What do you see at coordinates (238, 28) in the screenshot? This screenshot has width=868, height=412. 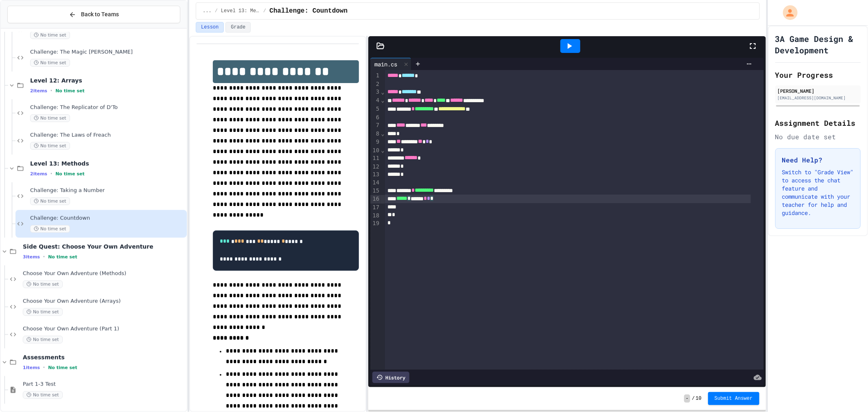 I see `button: Grade` at bounding box center [238, 28].